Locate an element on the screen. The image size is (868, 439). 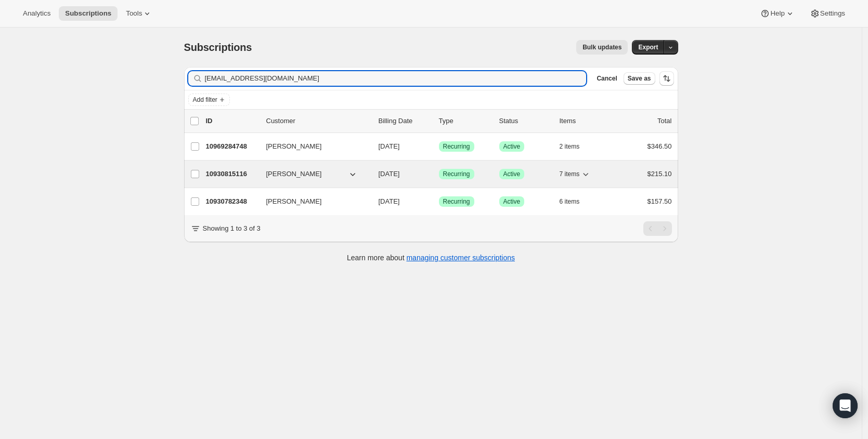
button: Settings is located at coordinates (827, 14).